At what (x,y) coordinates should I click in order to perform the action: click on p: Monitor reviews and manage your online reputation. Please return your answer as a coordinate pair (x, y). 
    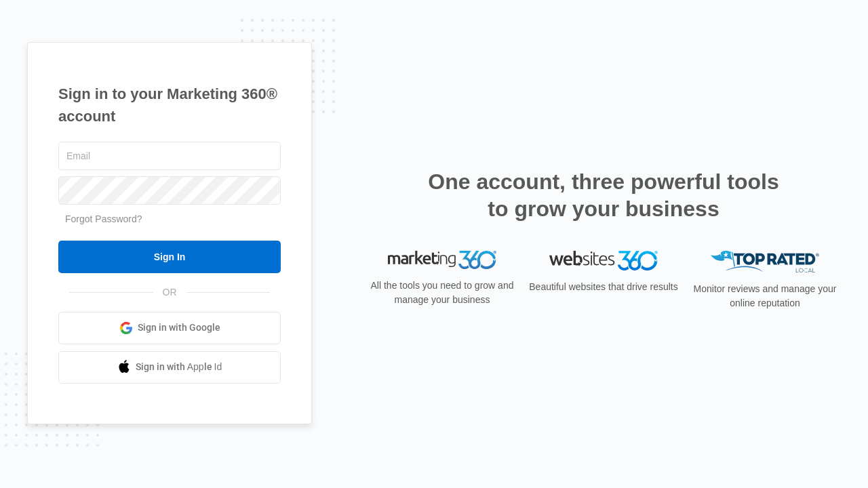
    Looking at the image, I should click on (765, 296).